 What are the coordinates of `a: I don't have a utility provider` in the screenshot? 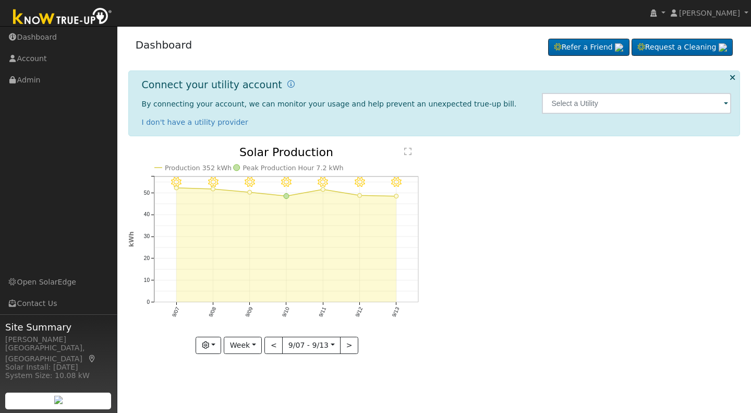 It's located at (195, 122).